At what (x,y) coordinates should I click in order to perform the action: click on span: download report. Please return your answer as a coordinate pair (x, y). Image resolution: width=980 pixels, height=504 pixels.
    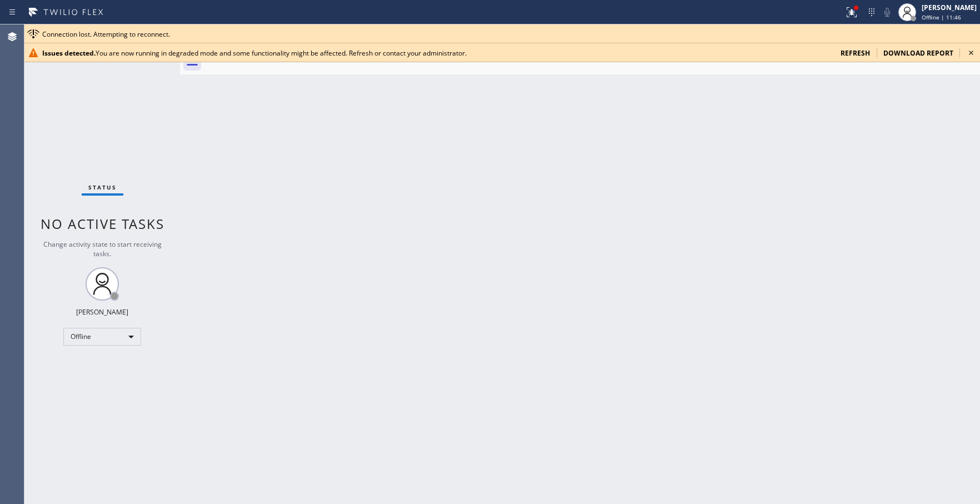
    Looking at the image, I should click on (918, 53).